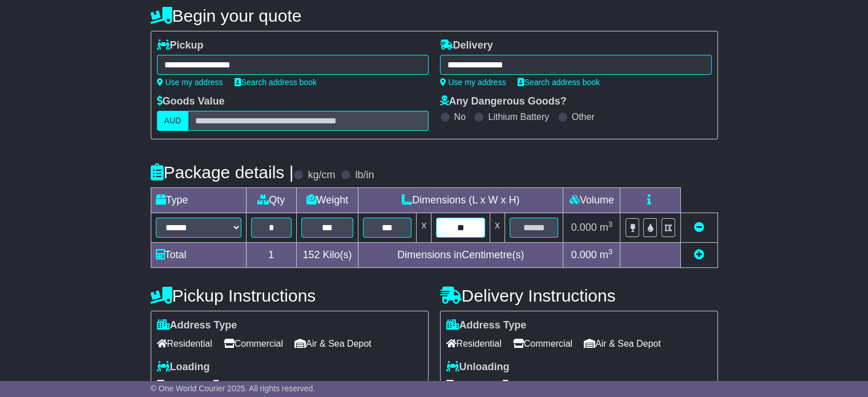  What do you see at coordinates (592, 200) in the screenshot?
I see `td: Volume` at bounding box center [592, 200].